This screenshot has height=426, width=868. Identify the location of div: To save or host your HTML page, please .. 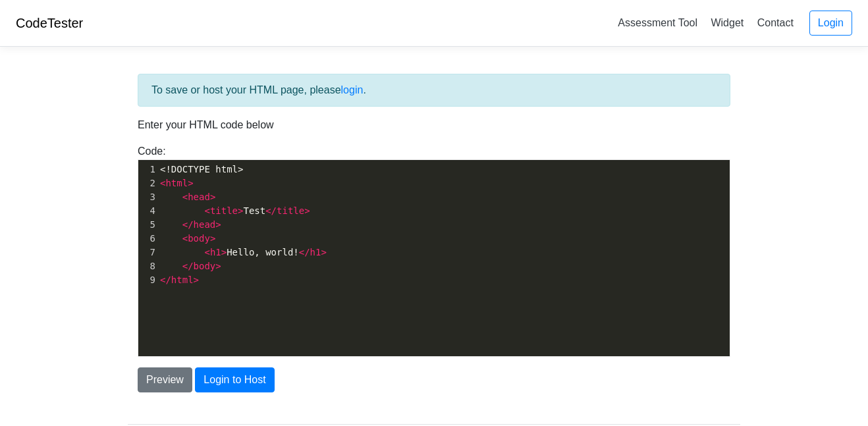
(434, 91).